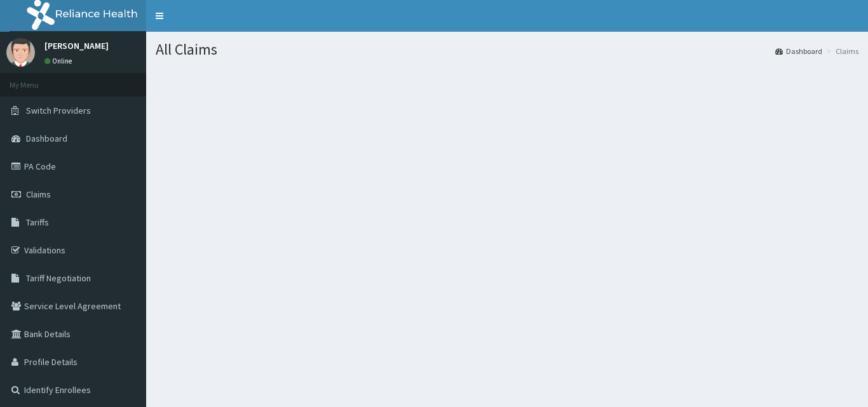 This screenshot has height=407, width=868. What do you see at coordinates (46, 139) in the screenshot?
I see `span: Dashboard` at bounding box center [46, 139].